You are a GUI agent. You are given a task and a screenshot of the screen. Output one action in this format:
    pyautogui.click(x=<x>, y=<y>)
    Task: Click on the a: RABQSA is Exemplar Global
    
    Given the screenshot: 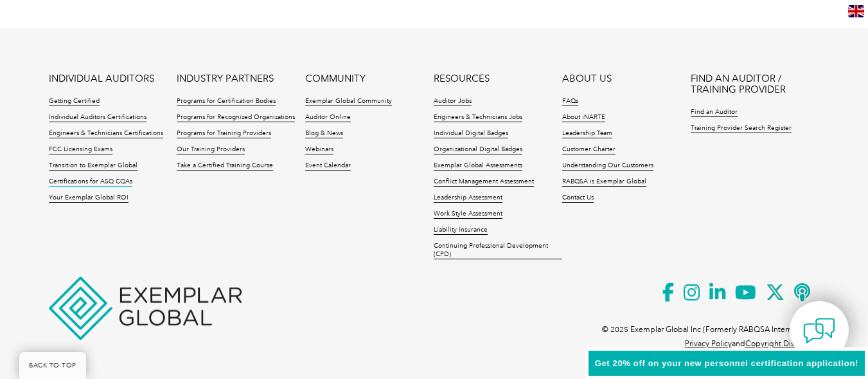 What is the action you would take?
    pyautogui.click(x=604, y=182)
    